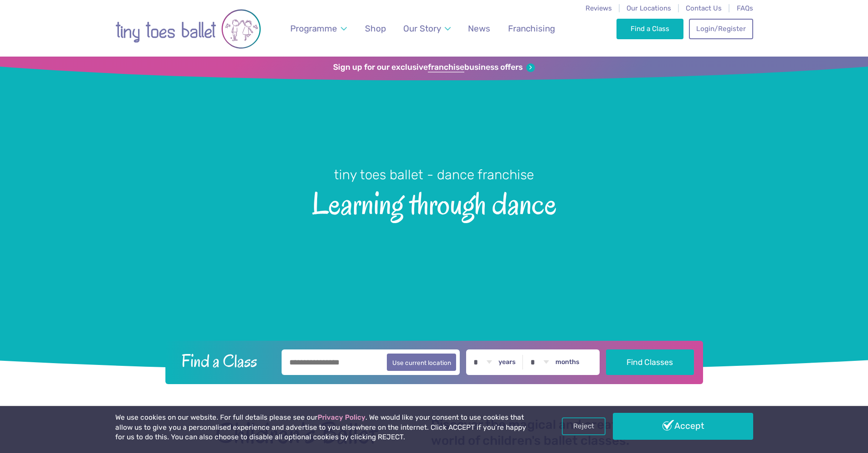 The image size is (868, 453). Describe the element at coordinates (584, 426) in the screenshot. I see `a: Reject` at that location.